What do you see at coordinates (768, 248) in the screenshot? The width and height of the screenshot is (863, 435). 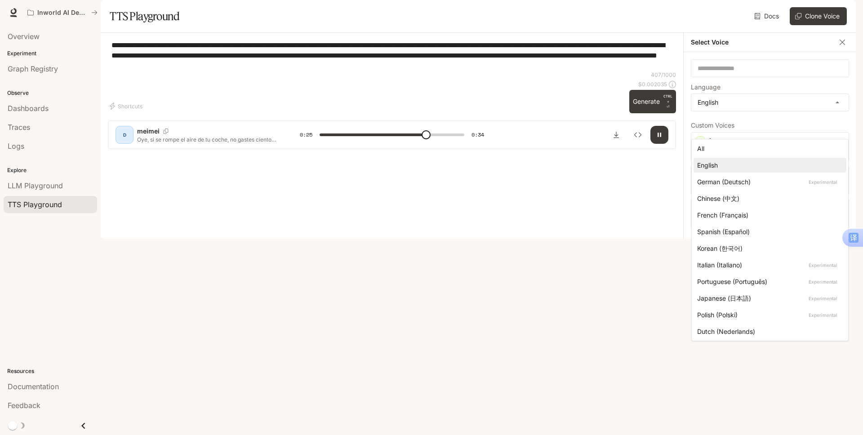 I see `div: Korean (한국어)` at bounding box center [768, 248].